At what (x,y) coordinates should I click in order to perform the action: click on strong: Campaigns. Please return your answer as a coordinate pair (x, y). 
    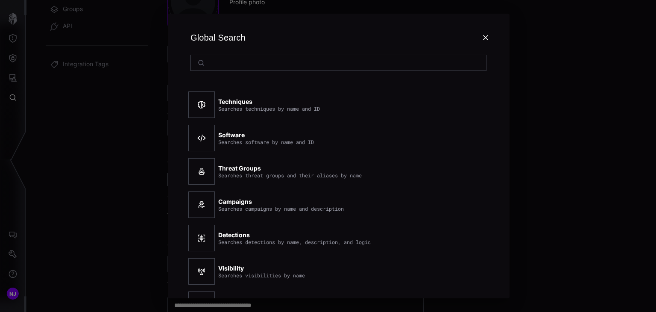
    Looking at the image, I should click on (235, 201).